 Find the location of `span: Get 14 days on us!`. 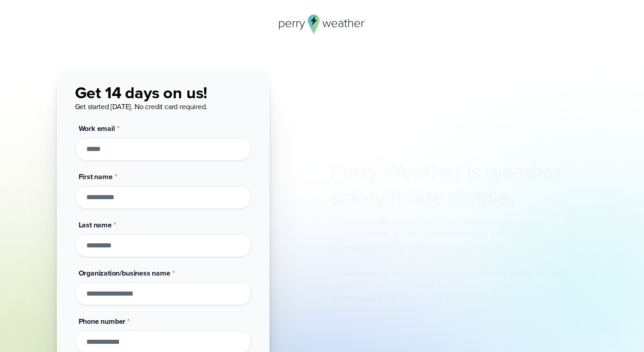

span: Get 14 days on us! is located at coordinates (141, 92).